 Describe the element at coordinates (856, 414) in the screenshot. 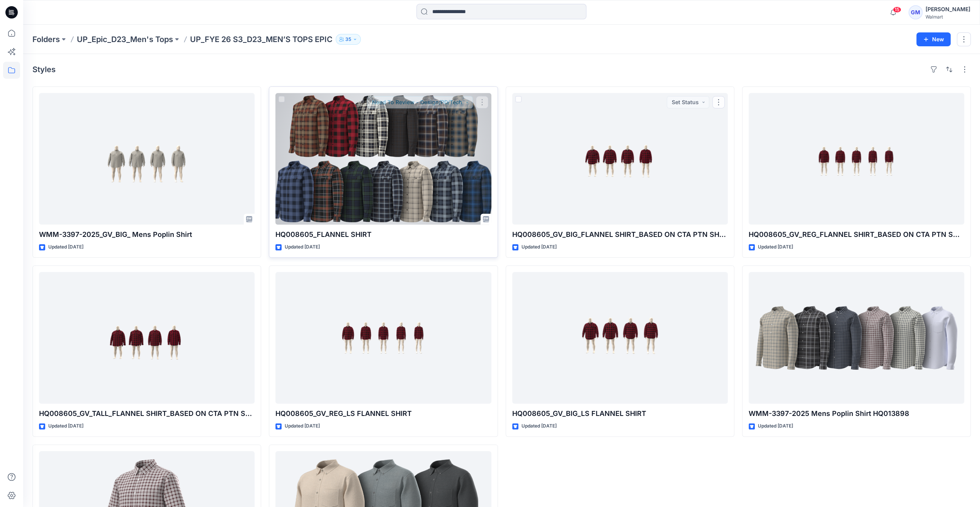

I see `p: WMM-3397-2025 Mens Poplin Shirt HQ013898` at that location.